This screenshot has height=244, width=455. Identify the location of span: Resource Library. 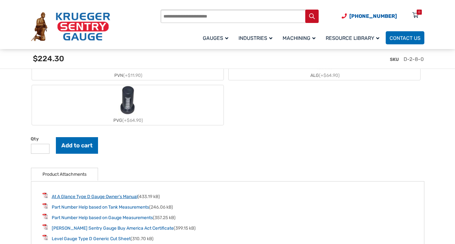
(352, 38).